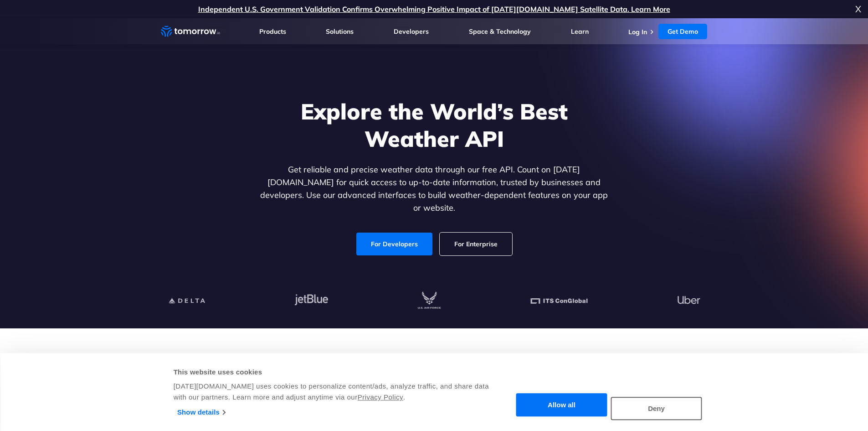 The height and width of the screenshot is (431, 868). What do you see at coordinates (435, 125) in the screenshot?
I see `h1: Explore the World’s Best Weather API` at bounding box center [435, 125].